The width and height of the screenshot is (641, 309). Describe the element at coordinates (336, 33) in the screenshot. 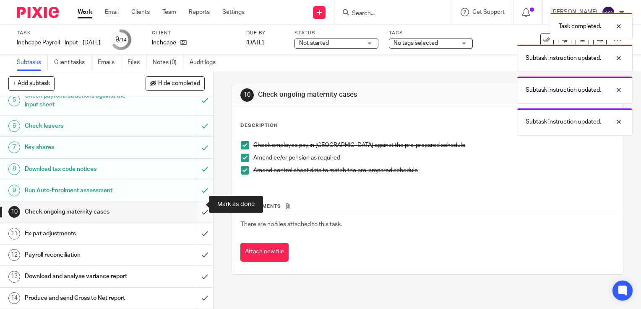

I see `label: Status` at that location.